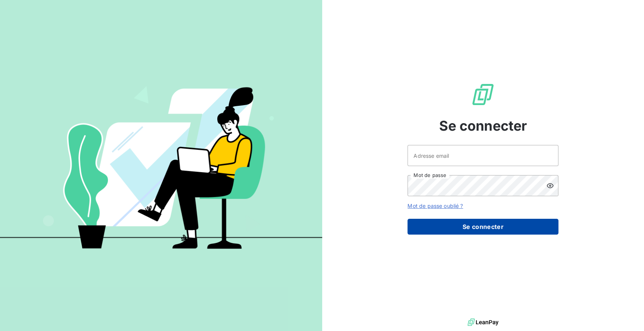 This screenshot has width=644, height=331. Describe the element at coordinates (483, 322) in the screenshot. I see `img: logo` at that location.